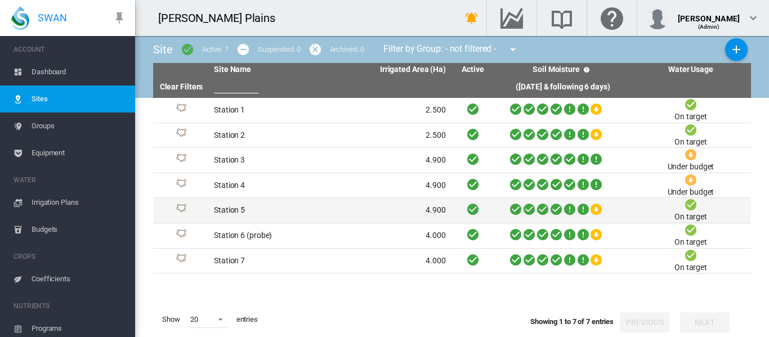  What do you see at coordinates (215, 50) in the screenshot?
I see `div: Active: 7` at bounding box center [215, 50].